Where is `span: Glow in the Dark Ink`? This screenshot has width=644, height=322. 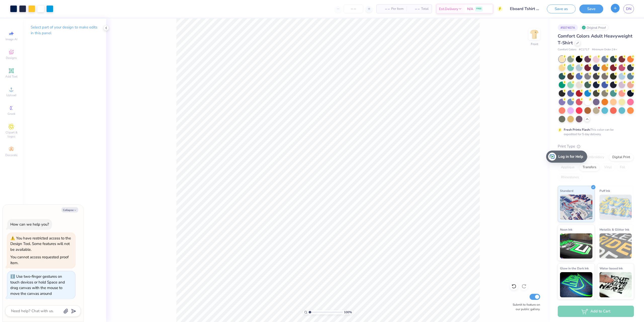 span: Glow in the Dark Ink is located at coordinates (574, 268).